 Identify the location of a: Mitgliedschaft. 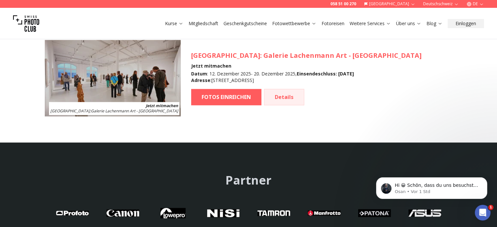
(203, 24).